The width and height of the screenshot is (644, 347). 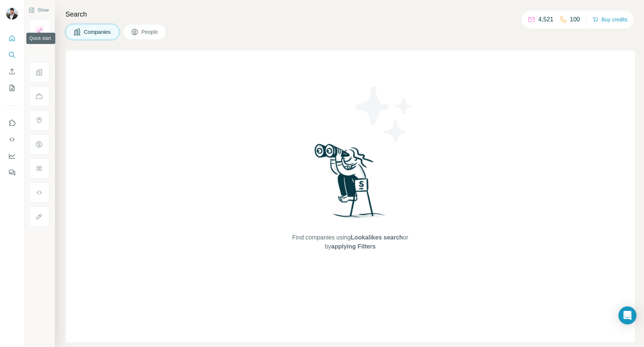 What do you see at coordinates (12, 155) in the screenshot?
I see `button: Dashboard` at bounding box center [12, 155].